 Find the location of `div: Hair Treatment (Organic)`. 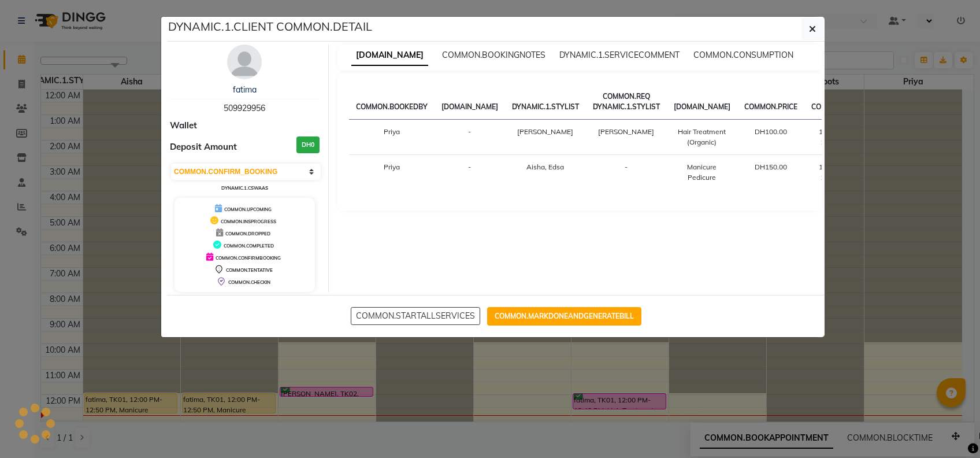

div: Hair Treatment (Organic) is located at coordinates (701, 137).